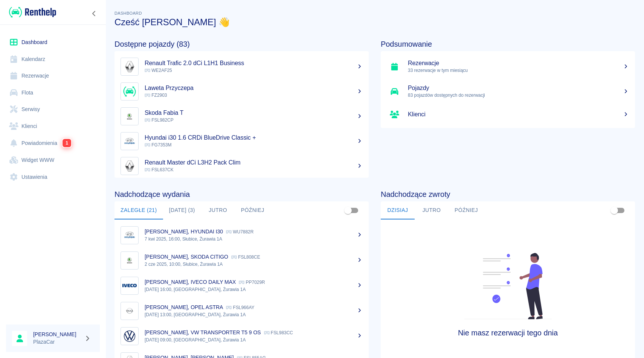  Describe the element at coordinates (242, 92) in the screenshot. I see `a: ImageLaweta Przyczepa FZ2903` at that location.